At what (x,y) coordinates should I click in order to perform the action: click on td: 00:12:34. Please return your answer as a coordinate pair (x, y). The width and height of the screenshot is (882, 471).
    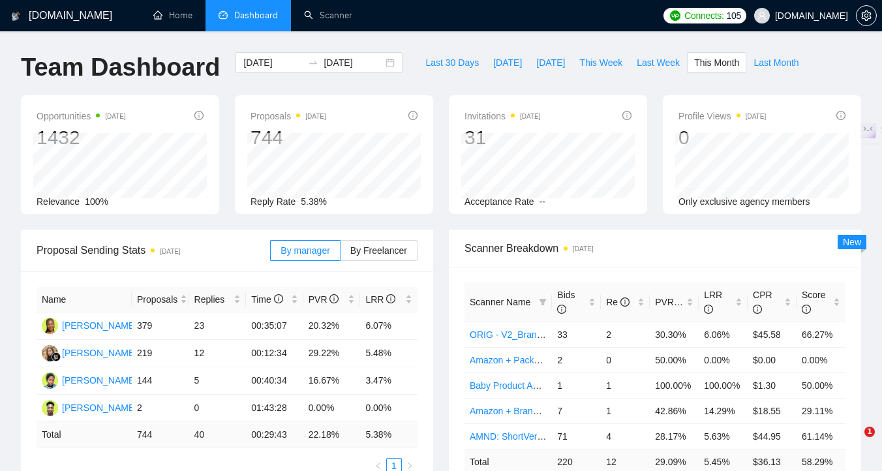
    Looking at the image, I should click on (275, 353).